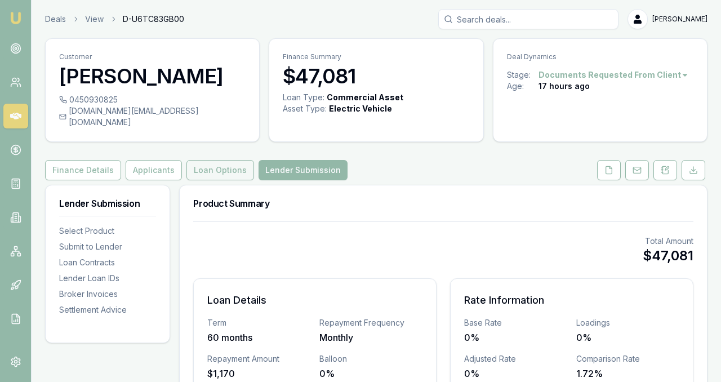  What do you see at coordinates (55, 19) in the screenshot?
I see `a: Deals` at bounding box center [55, 19].